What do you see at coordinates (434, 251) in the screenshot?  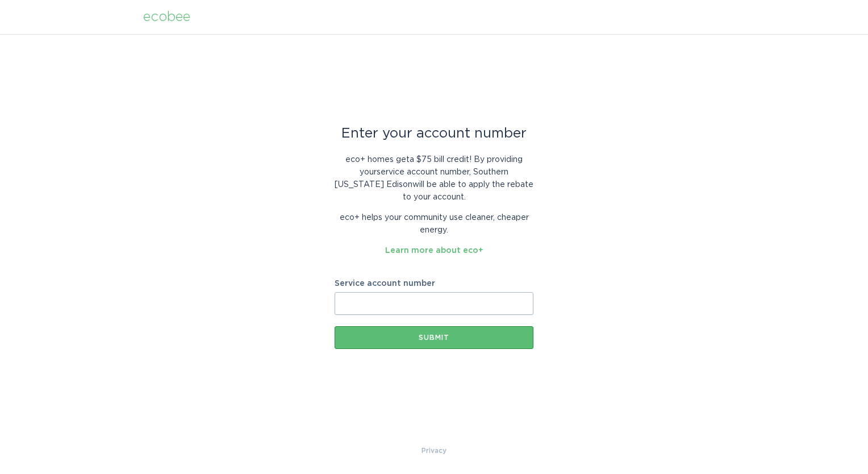 I see `a: Learn more about eco+` at bounding box center [434, 251].